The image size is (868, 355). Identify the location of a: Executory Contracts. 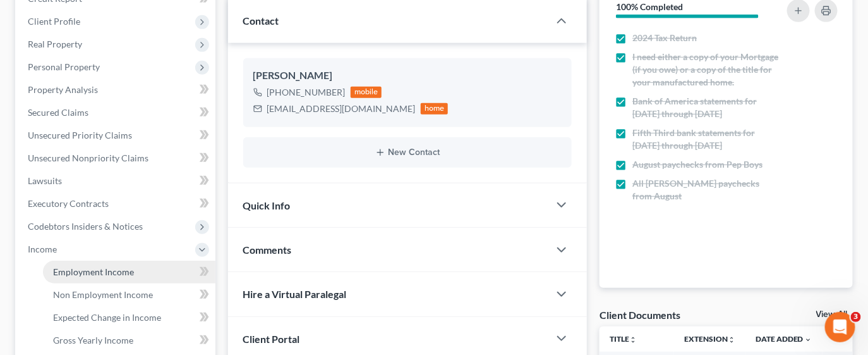
(116, 204).